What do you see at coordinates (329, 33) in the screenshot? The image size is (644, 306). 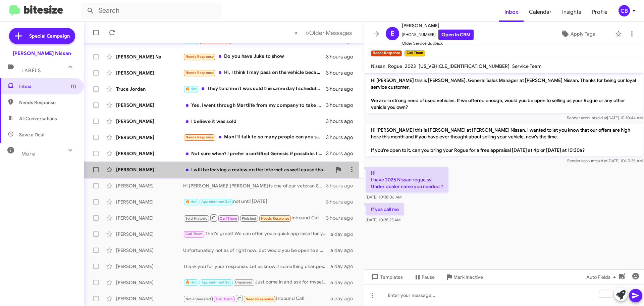 I see `button: Next` at bounding box center [329, 33].